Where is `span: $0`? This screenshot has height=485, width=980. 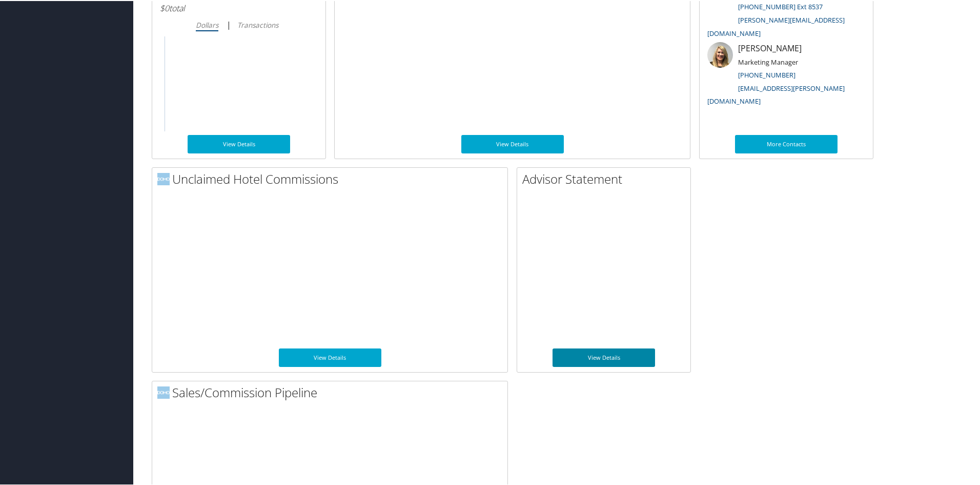
span: $0 is located at coordinates (165, 7).